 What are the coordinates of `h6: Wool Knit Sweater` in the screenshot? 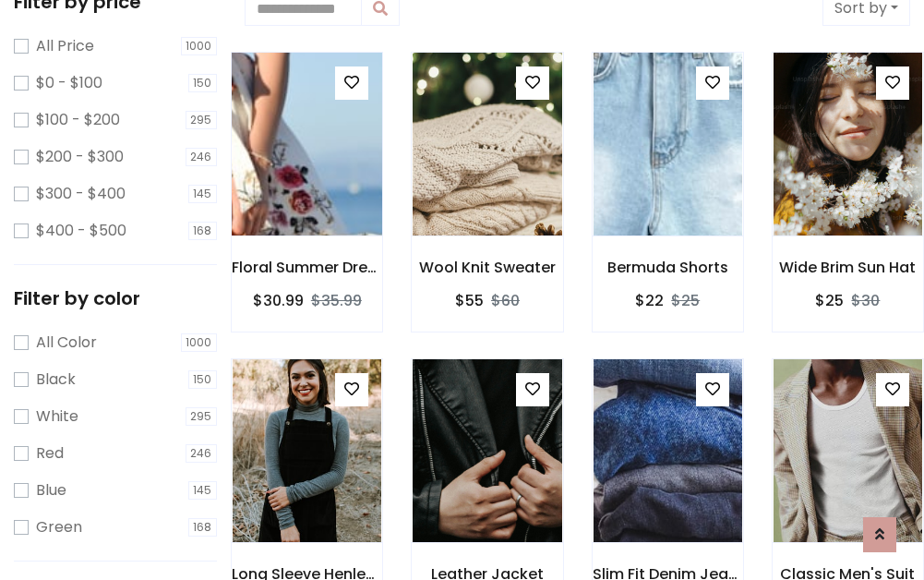 It's located at (486, 267).